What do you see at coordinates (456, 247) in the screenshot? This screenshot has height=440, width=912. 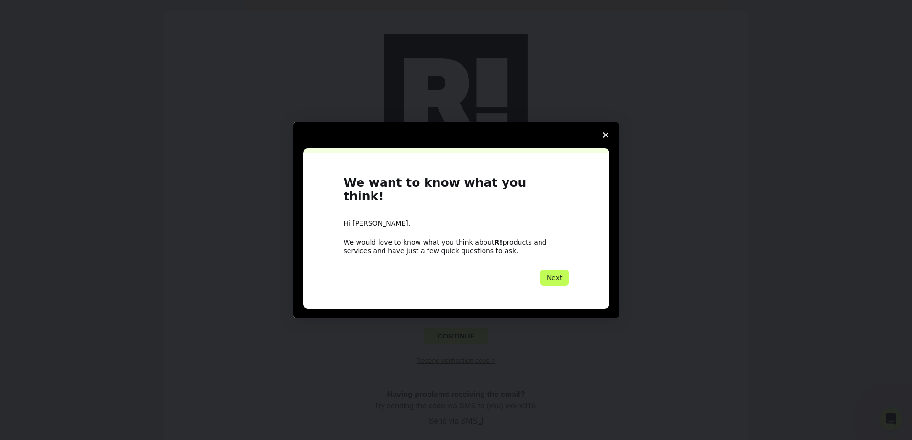 I see `div: We would love to know what you think about products and services and have just a few quick questi...` at bounding box center [456, 247].